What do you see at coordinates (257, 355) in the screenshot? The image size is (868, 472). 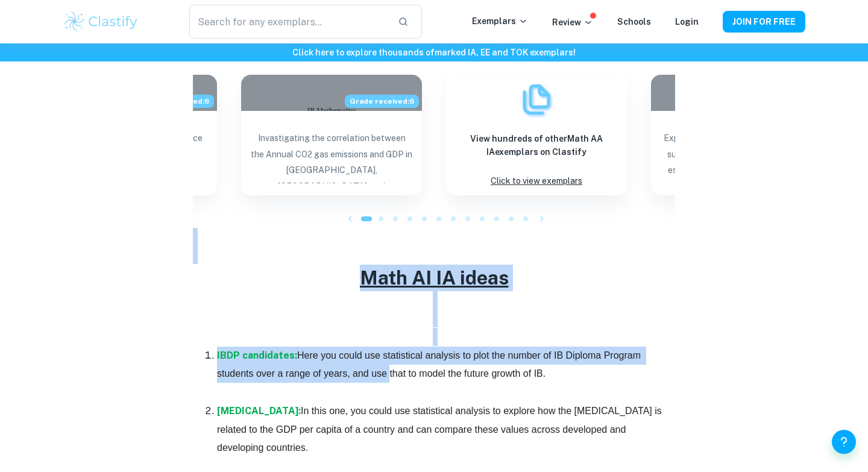 I see `a: IBDP candidates:` at bounding box center [257, 355].